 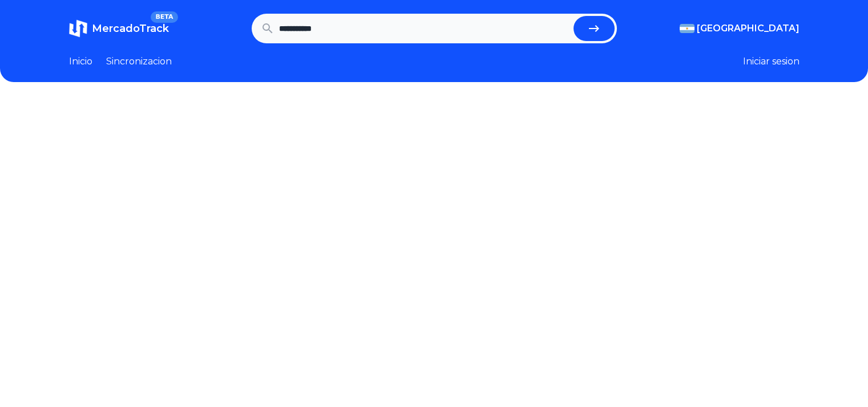 I want to click on a: Sincronizacion, so click(x=139, y=61).